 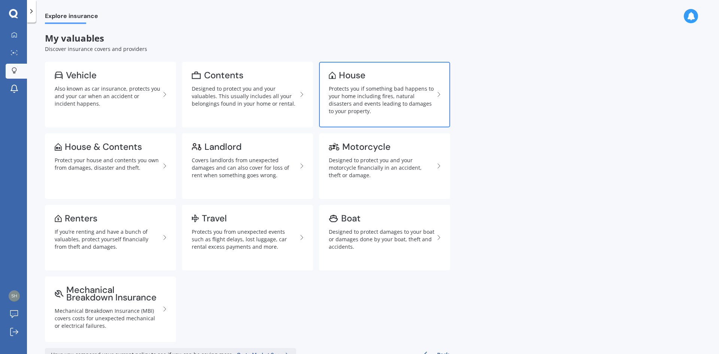 I want to click on div: Renters, so click(x=81, y=218).